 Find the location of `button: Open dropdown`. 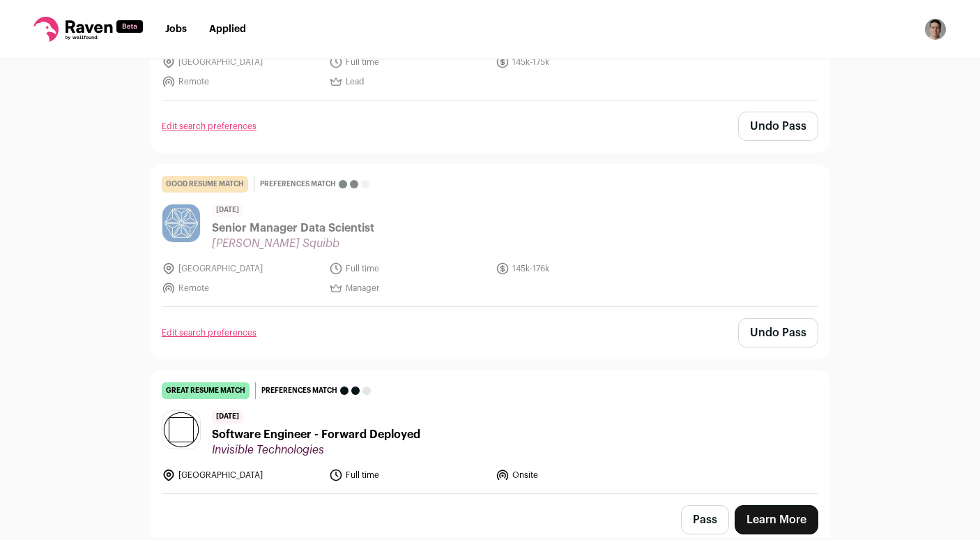

button: Open dropdown is located at coordinates (936, 29).